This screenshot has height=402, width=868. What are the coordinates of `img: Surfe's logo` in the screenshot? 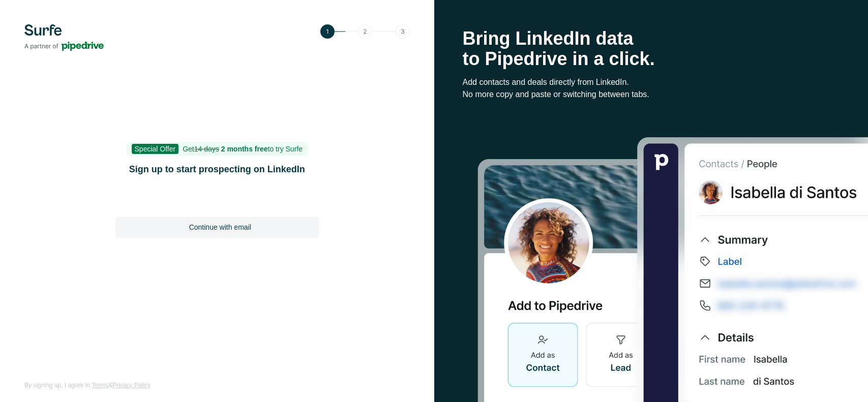 It's located at (64, 38).